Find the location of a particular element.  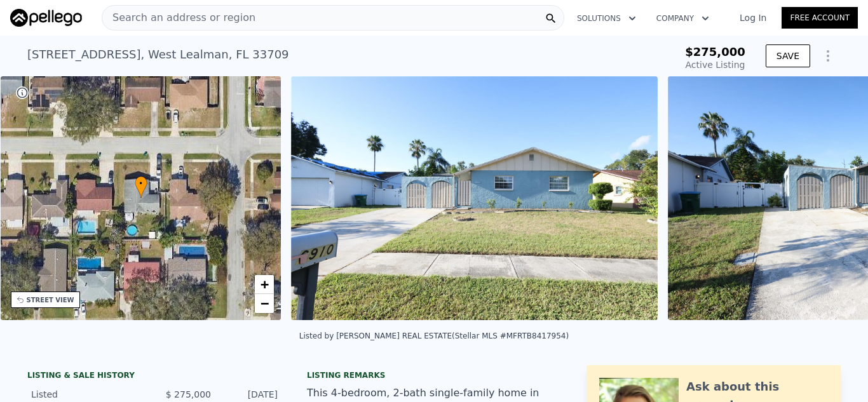

a: Zoom in is located at coordinates (264, 284).